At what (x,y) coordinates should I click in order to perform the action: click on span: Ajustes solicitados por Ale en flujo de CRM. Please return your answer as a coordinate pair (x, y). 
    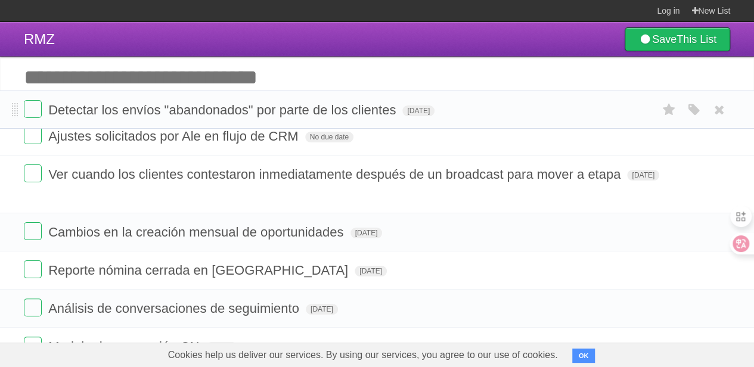
    Looking at the image, I should click on (175, 136).